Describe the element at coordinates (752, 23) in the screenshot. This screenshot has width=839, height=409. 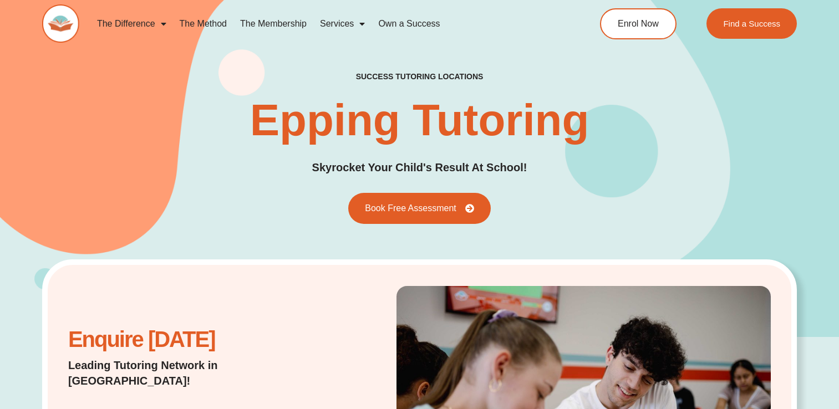
I see `span: Find a Success` at that location.